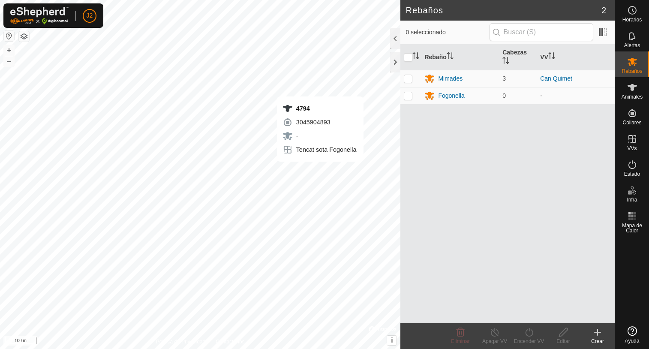 This screenshot has height=349, width=649. What do you see at coordinates (563, 341) in the screenshot?
I see `div: Editar` at bounding box center [563, 341].